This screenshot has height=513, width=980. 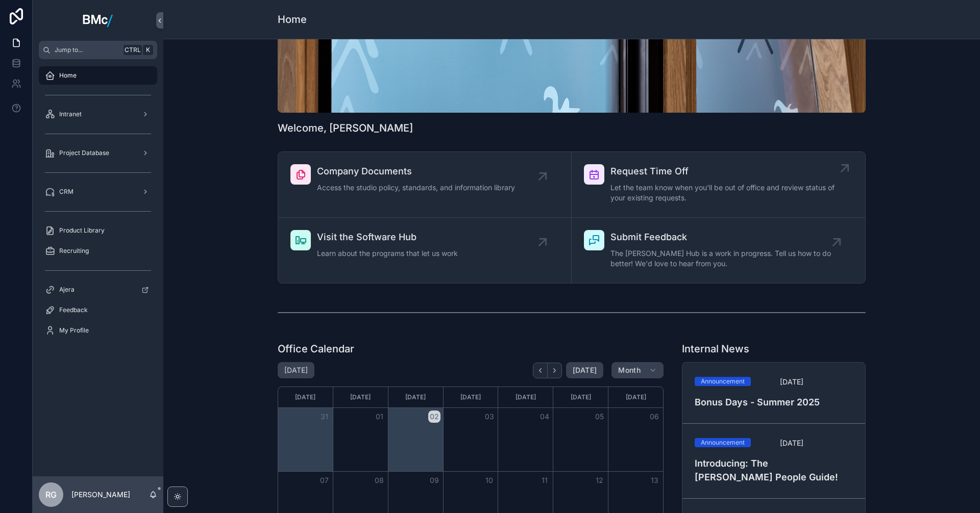 I want to click on a: Product Library, so click(x=98, y=231).